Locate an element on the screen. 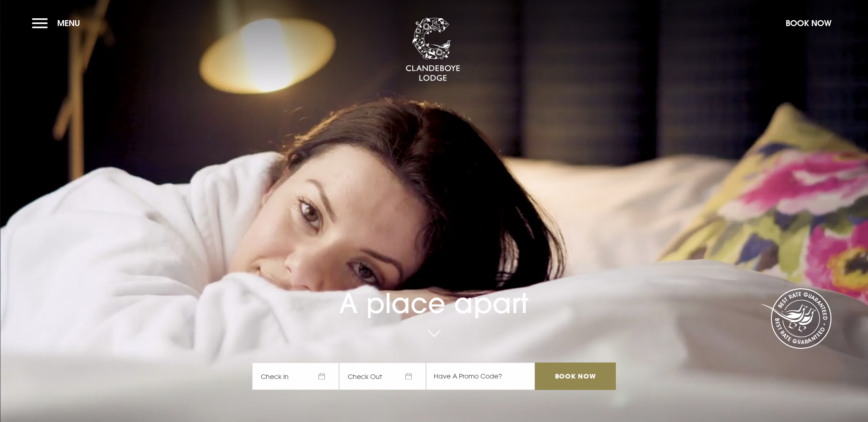  button: Menu is located at coordinates (58, 23).